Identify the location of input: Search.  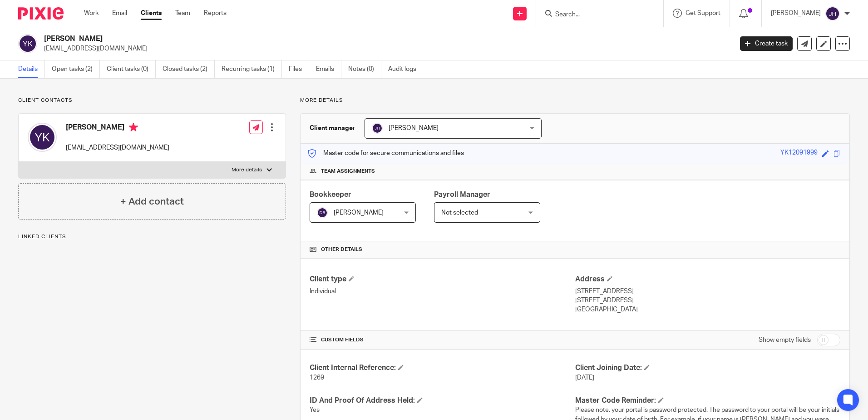
(595, 15).